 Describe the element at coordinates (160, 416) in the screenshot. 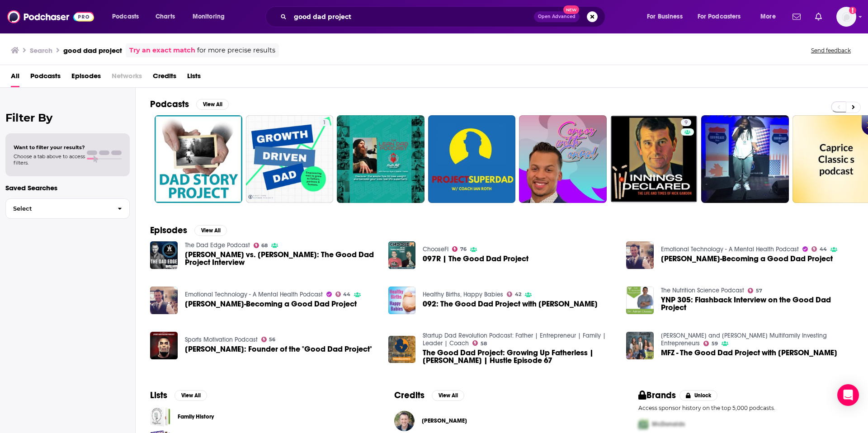

I see `span: Family History` at that location.